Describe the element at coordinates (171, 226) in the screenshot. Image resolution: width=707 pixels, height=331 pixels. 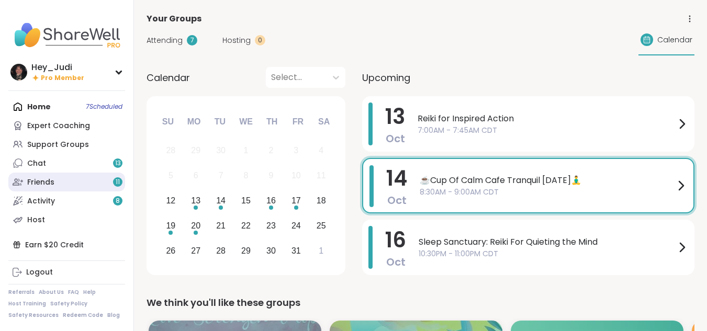
I see `div: Choose Sunday, October 19th, 2025` at that location.